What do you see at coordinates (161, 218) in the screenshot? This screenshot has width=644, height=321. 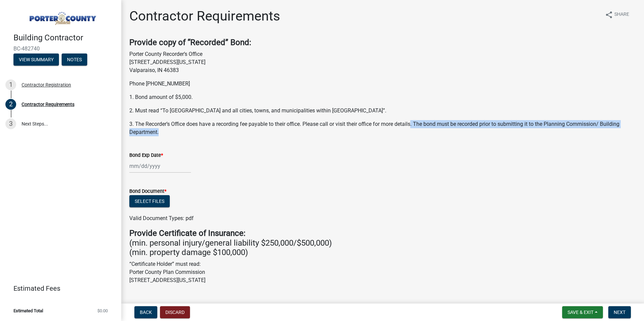 I see `span: Valid Document Types: pdf` at bounding box center [161, 218].